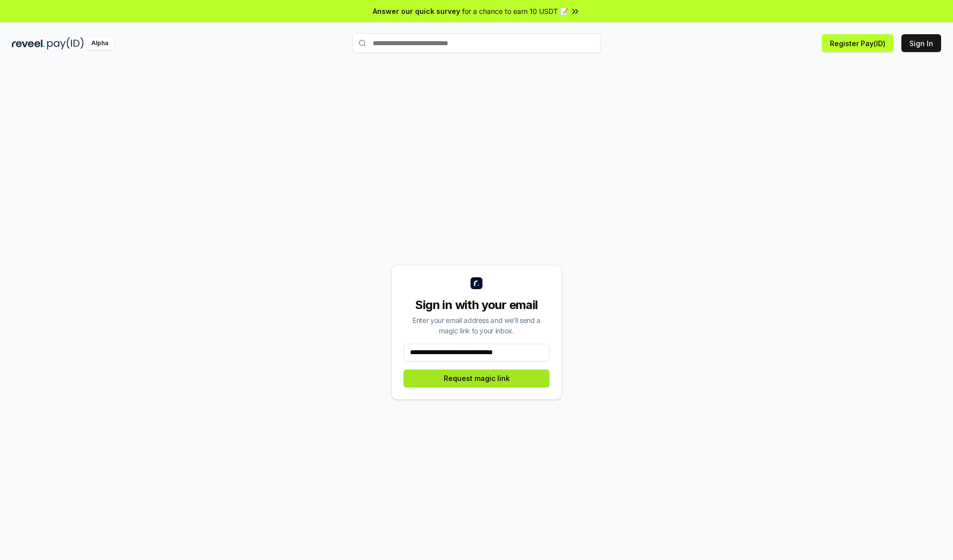  Describe the element at coordinates (476, 378) in the screenshot. I see `button: Request magic link` at that location.